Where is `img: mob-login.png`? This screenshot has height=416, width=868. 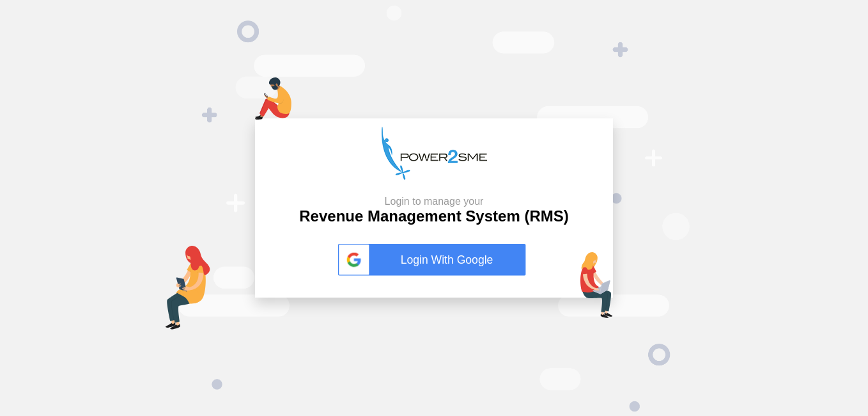 img: mob-login.png is located at coordinates (273, 99).